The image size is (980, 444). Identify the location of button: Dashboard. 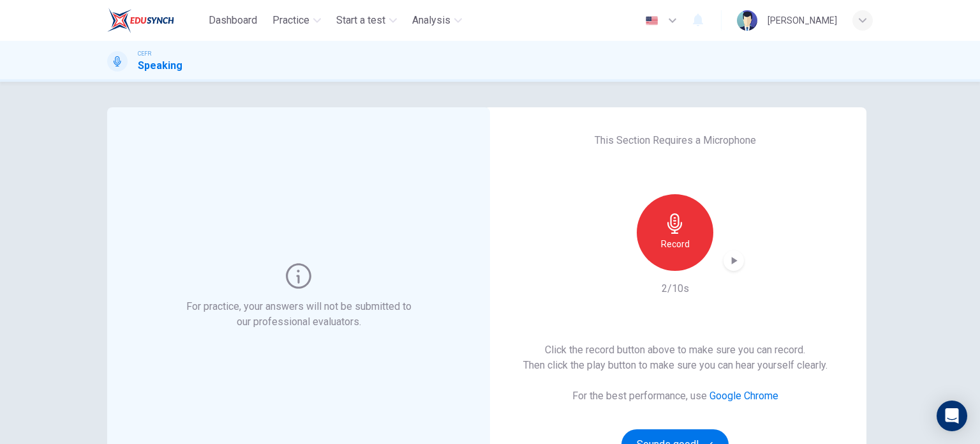
(233, 21).